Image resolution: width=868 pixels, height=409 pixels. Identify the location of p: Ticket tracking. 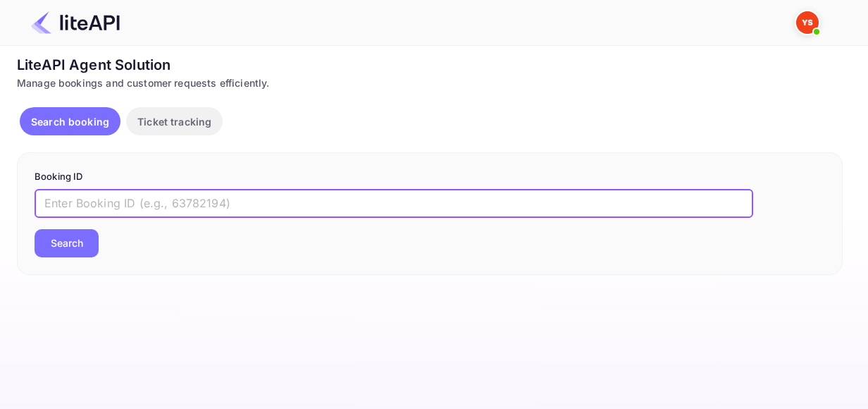
(174, 121).